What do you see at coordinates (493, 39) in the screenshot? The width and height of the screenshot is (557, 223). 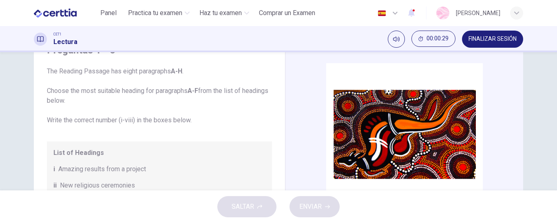 I see `span: FINALIZAR SESIÓN` at bounding box center [493, 39].